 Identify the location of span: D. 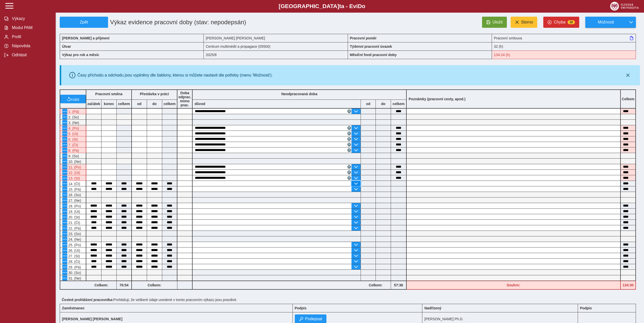
(360, 6).